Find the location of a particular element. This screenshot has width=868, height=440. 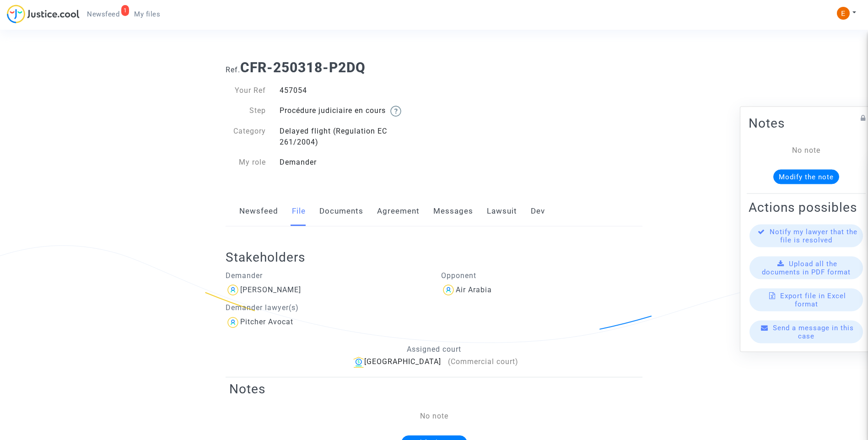

p: Demander lawyer(s) is located at coordinates (326, 308).